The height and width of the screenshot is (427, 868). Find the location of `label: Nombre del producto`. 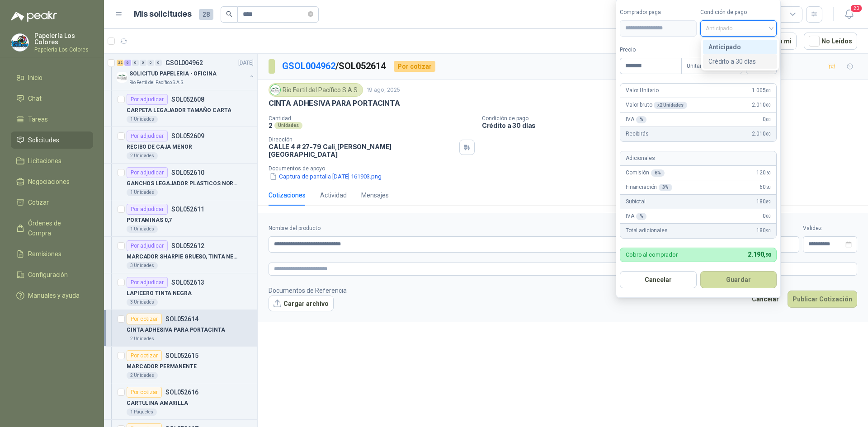

label: Nombre del producto is located at coordinates (471, 228).